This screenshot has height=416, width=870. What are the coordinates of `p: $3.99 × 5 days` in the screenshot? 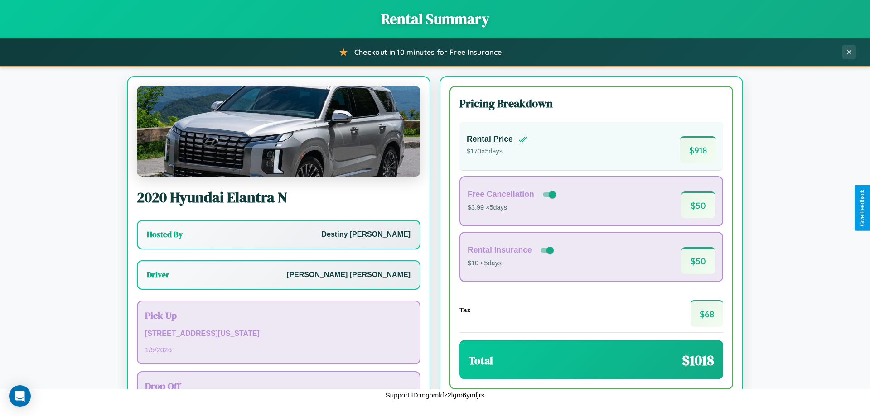 It's located at (512, 208).